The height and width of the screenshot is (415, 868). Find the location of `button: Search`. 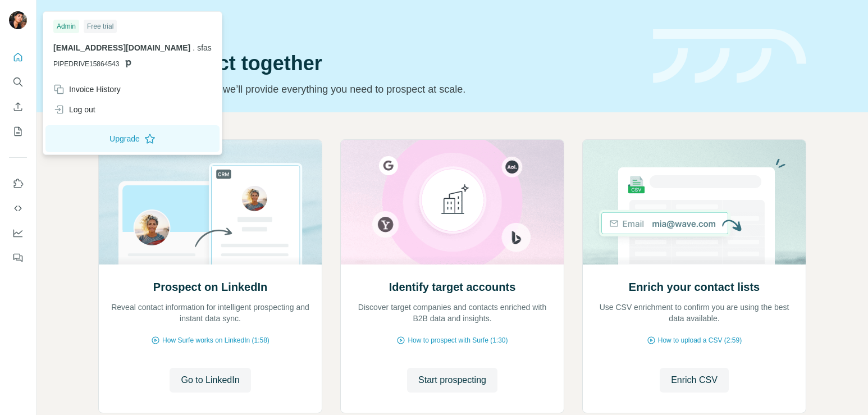

button: Search is located at coordinates (18, 82).